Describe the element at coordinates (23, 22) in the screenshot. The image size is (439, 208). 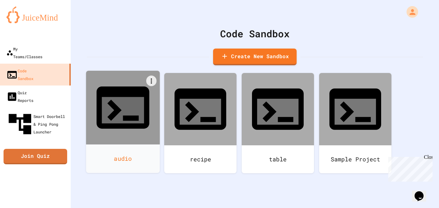
I see `div: Chat with us now!Close` at that location.